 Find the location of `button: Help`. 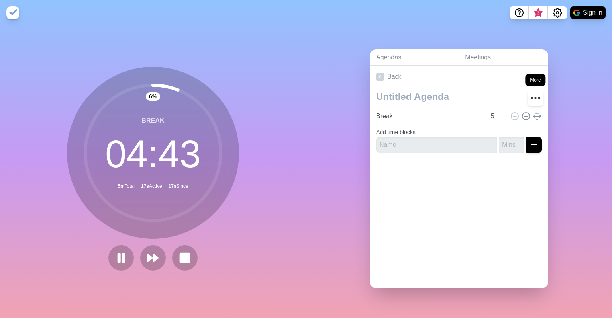

button: Help is located at coordinates (519, 13).